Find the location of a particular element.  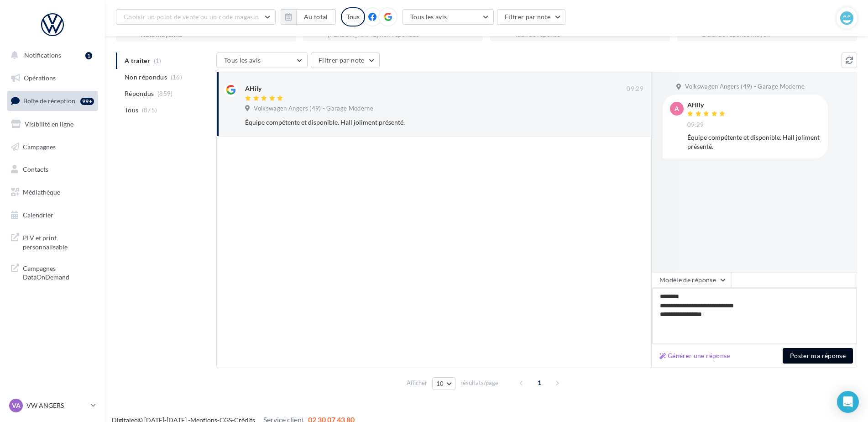

a: Contacts is located at coordinates (53, 170).